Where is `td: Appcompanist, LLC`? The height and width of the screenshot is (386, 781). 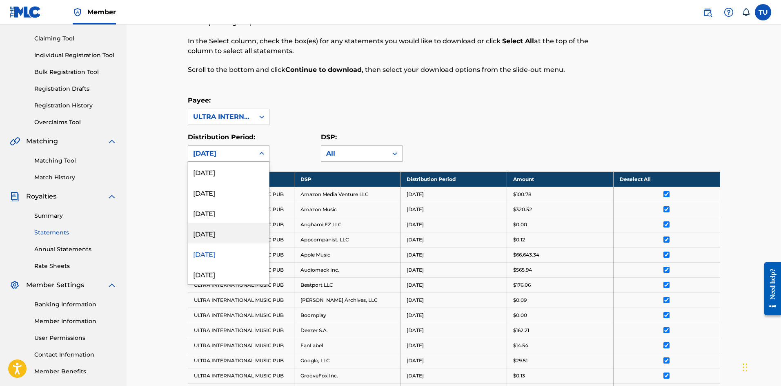 td: Appcompanist, LLC is located at coordinates (347, 239).